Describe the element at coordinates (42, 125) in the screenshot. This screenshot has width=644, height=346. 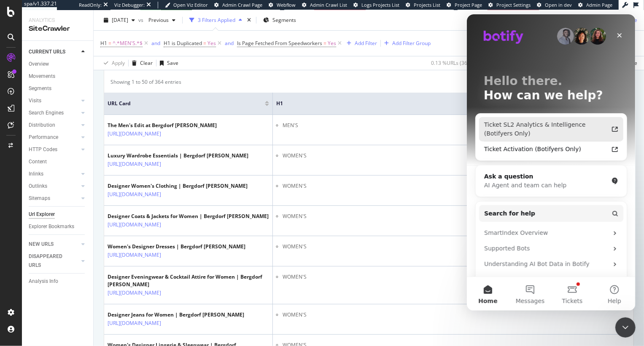
I see `div: Distribution` at that location.